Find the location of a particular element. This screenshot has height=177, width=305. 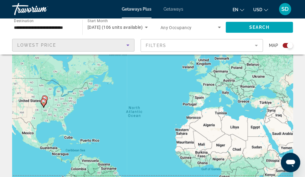

span: Map is located at coordinates (273, 45).